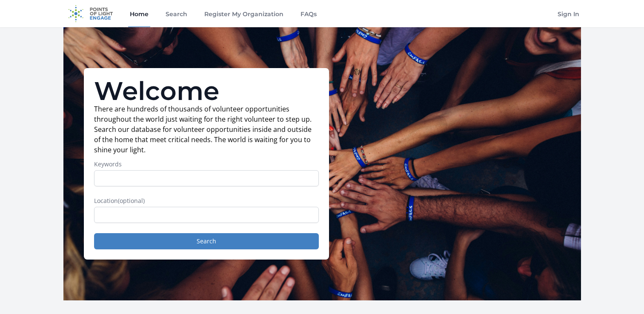 The height and width of the screenshot is (314, 644). I want to click on h1: Welcome, so click(206, 91).